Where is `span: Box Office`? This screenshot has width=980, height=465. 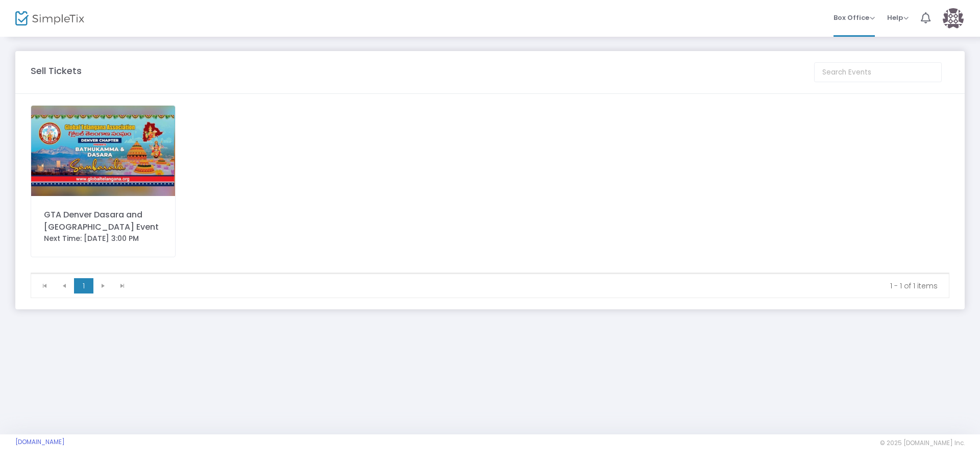 span: Box Office is located at coordinates (854, 18).